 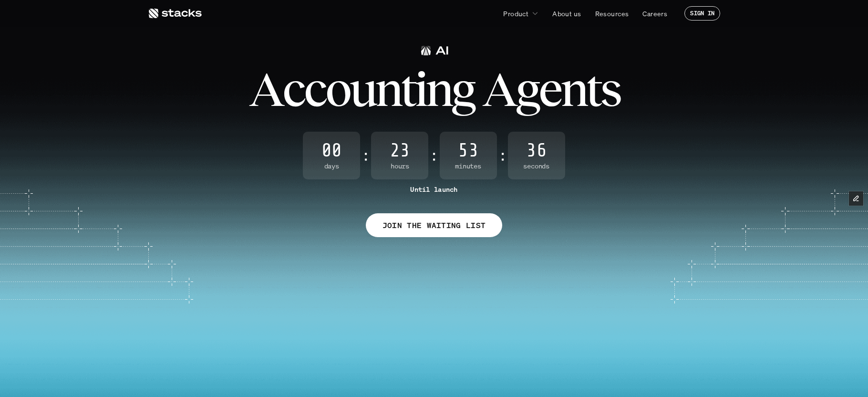 I want to click on span: u, so click(x=362, y=90).